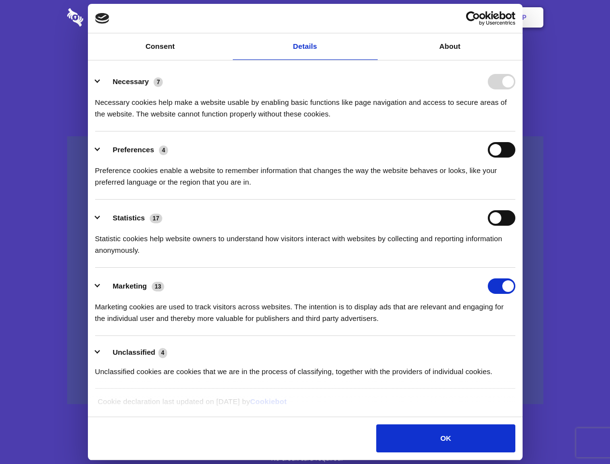  What do you see at coordinates (158, 286) in the screenshot?
I see `span: 13` at bounding box center [158, 286].